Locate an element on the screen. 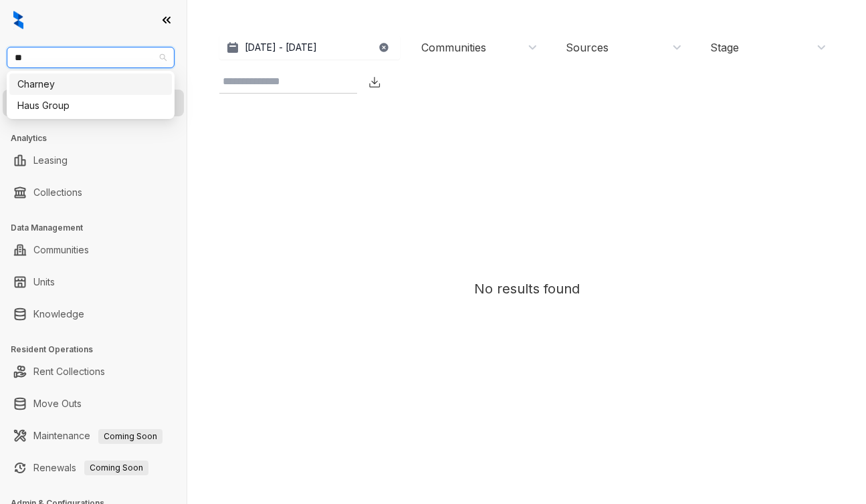  li: Leasing is located at coordinates (93, 161).